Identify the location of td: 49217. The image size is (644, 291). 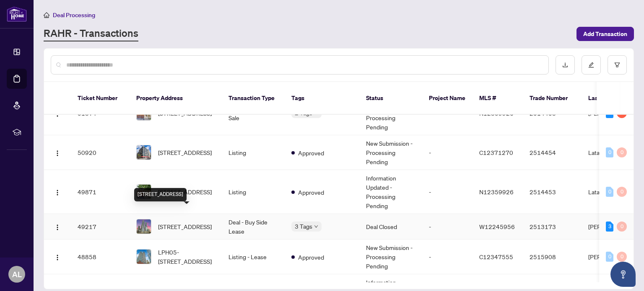
(100, 226).